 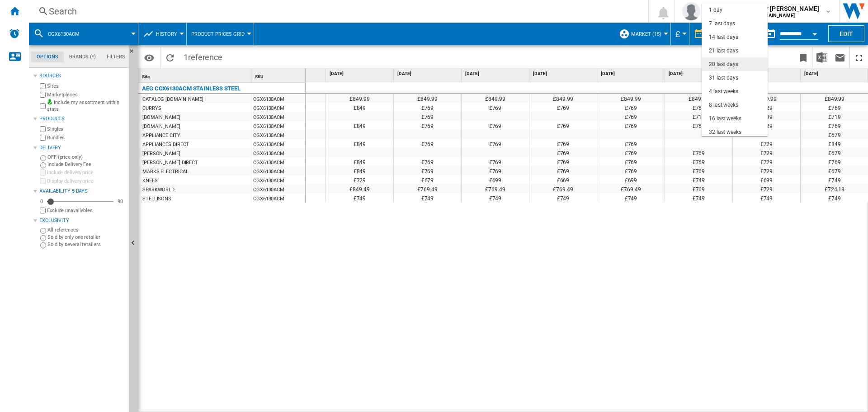 I want to click on div: 14 last days, so click(x=724, y=37).